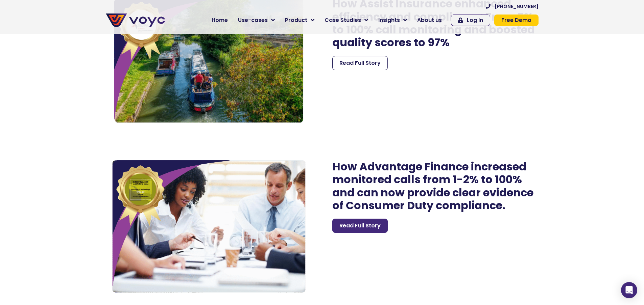 Image resolution: width=644 pixels, height=305 pixels. What do you see at coordinates (389, 20) in the screenshot?
I see `span: Insights` at bounding box center [389, 20].